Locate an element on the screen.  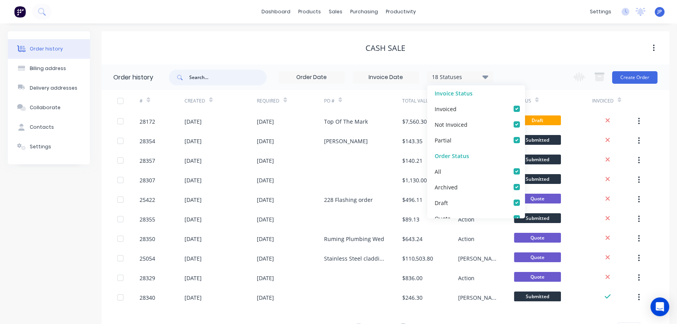
img: Factory is located at coordinates (20, 12).